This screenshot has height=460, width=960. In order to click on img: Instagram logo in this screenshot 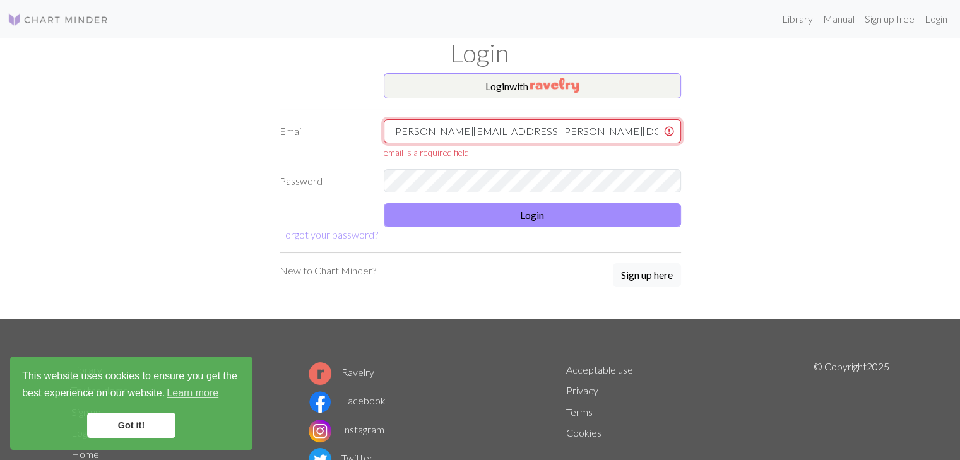, I will do `click(320, 431)`.